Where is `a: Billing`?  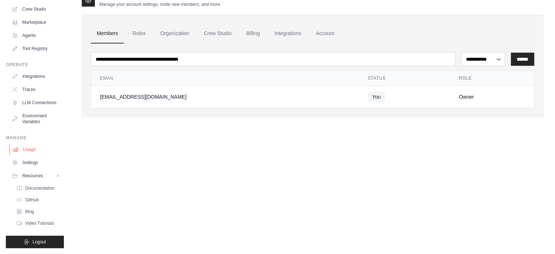
a: Billing is located at coordinates (253, 34).